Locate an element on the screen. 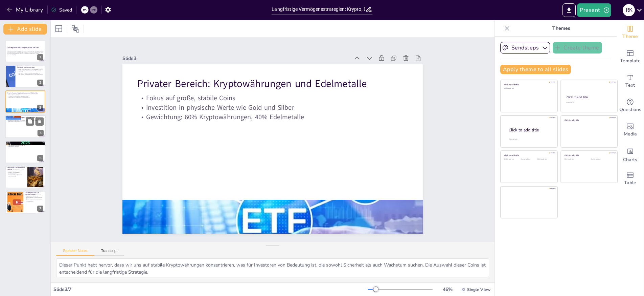  p: Zusammenfassung und Nächste Schritte is located at coordinates (34, 193).